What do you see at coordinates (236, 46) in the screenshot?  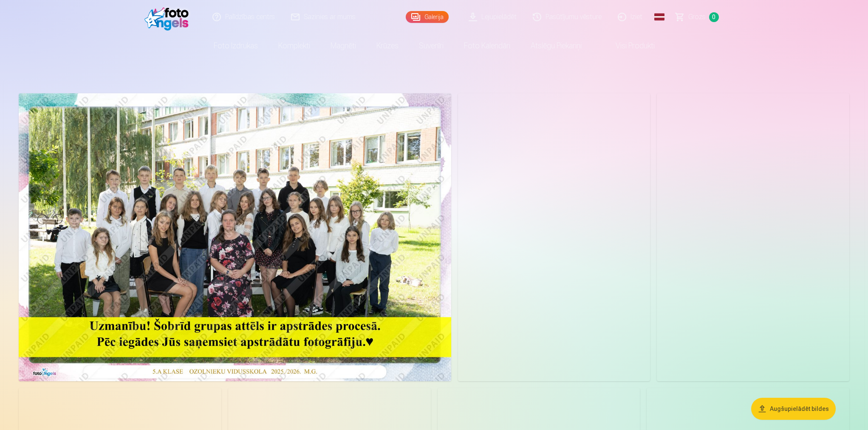 I see `a: Foto izdrukas` at bounding box center [236, 46].